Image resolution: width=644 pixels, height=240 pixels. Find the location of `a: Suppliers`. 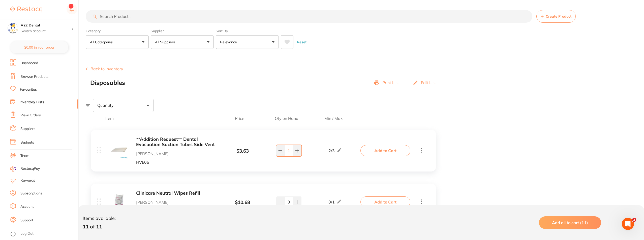

a: Suppliers is located at coordinates (28, 129).